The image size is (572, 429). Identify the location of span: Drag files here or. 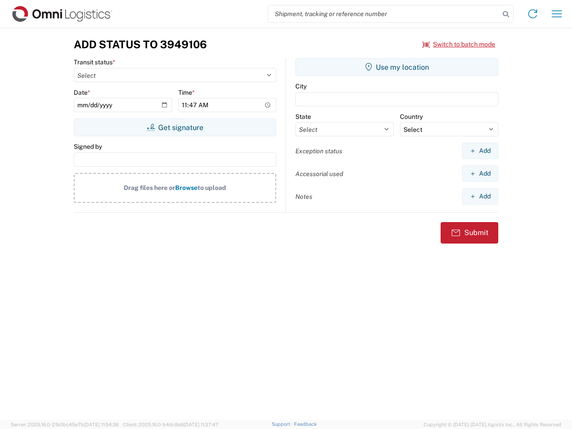
(149, 188).